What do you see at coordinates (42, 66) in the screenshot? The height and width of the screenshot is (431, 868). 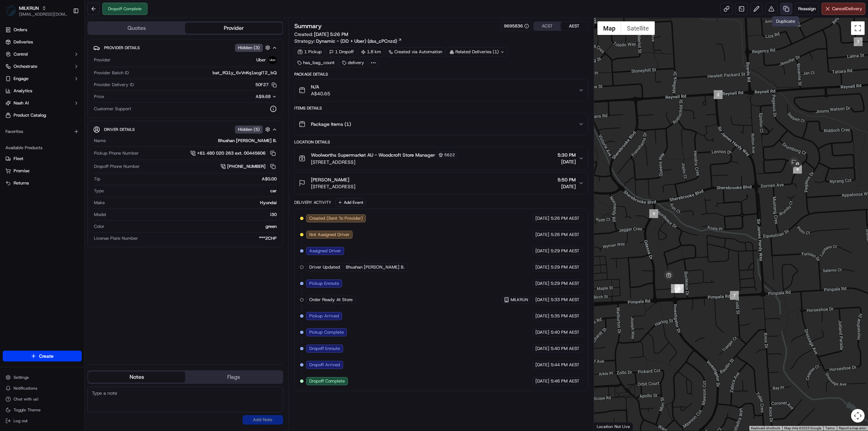 I see `button: Orchestrate` at bounding box center [42, 66].